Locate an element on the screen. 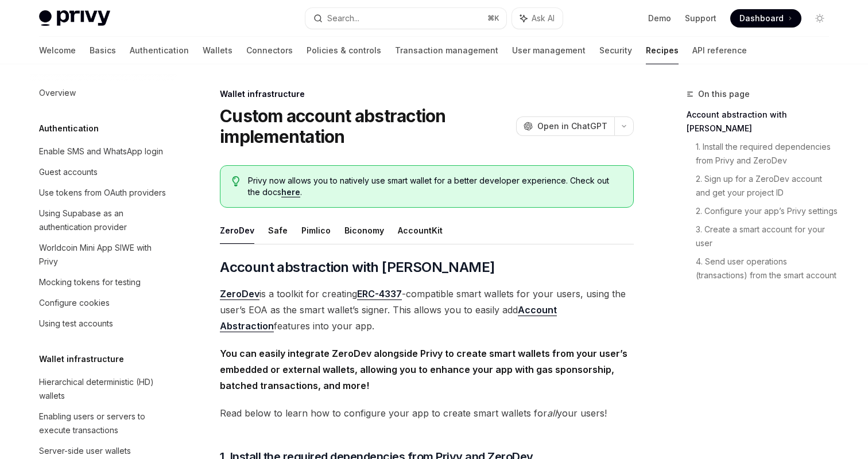 This screenshot has width=868, height=459. div: Use tokens from OAuth providers is located at coordinates (102, 193).